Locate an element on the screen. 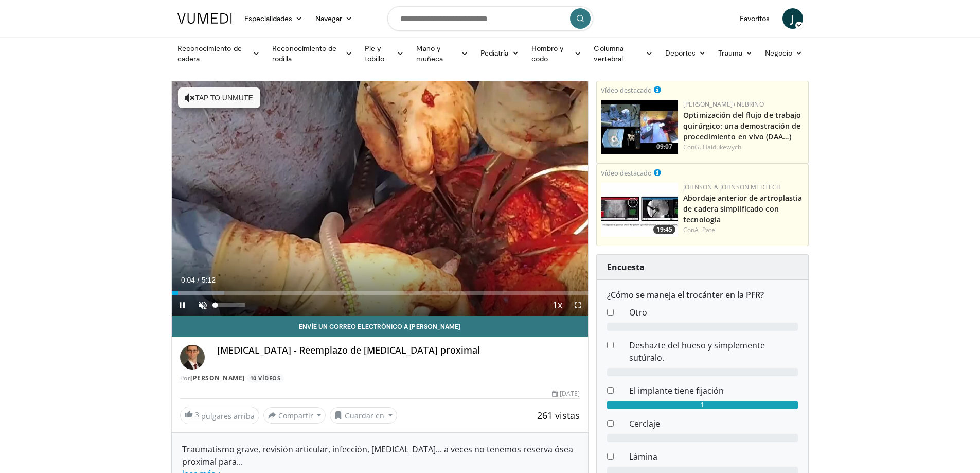 The height and width of the screenshot is (473, 980). font: Johnson & Johnson MedTech is located at coordinates (732, 187).